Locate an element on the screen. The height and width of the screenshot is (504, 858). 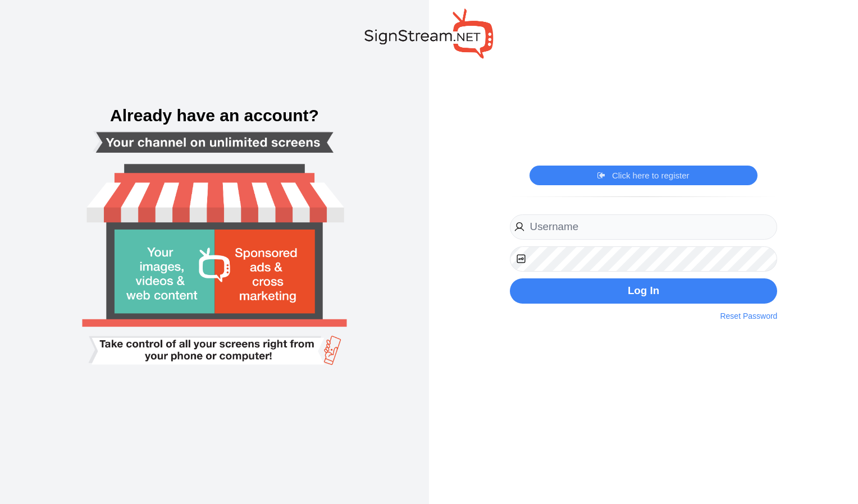
a: Click here to register is located at coordinates (643, 175).